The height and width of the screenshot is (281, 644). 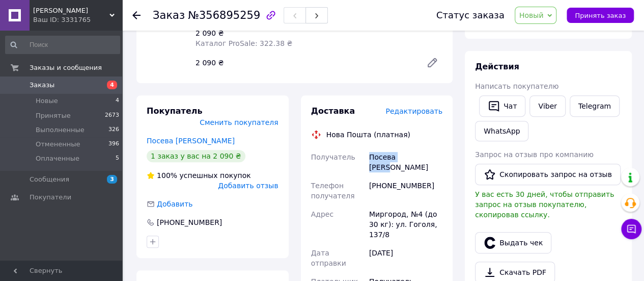 What do you see at coordinates (112, 179) in the screenshot?
I see `span: 3` at bounding box center [112, 179].